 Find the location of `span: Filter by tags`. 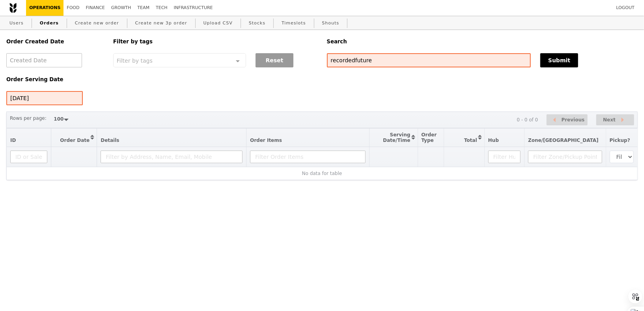

span: Filter by tags is located at coordinates (134, 60).